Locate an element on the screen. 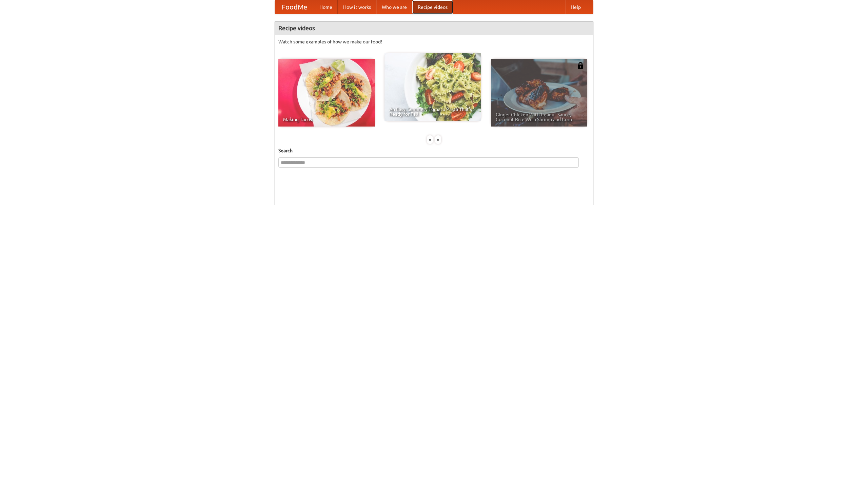 The width and height of the screenshot is (868, 480). p: Watch some examples of how we make our food! is located at coordinates (434, 42).